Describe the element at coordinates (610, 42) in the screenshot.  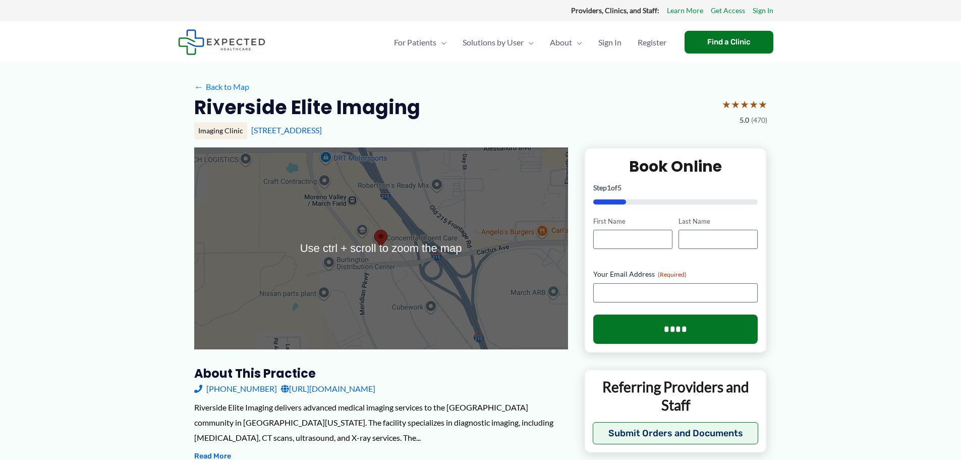
I see `span: Sign In` at that location.